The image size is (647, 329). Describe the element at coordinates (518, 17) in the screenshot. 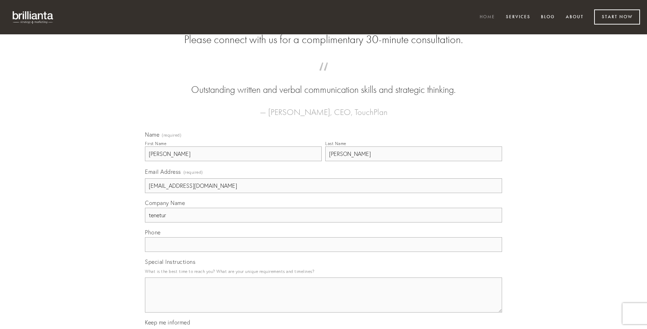

I see `a: Services` at that location.